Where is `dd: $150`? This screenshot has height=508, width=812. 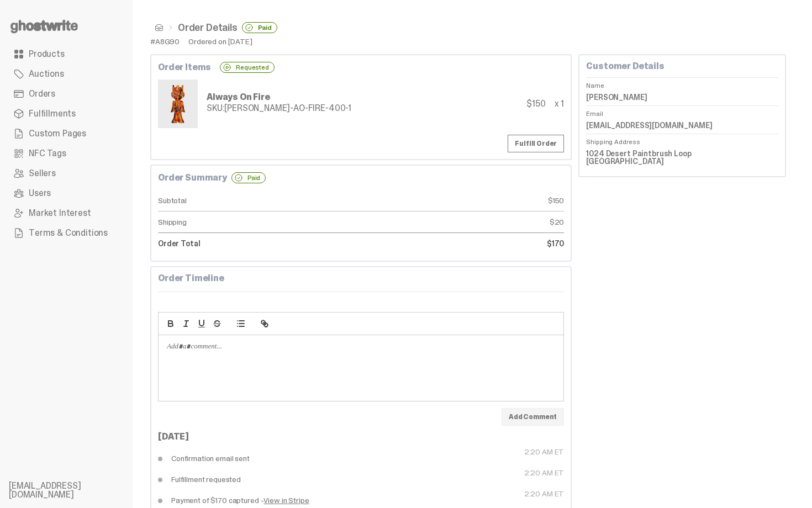 dd: $150 is located at coordinates (463, 200).